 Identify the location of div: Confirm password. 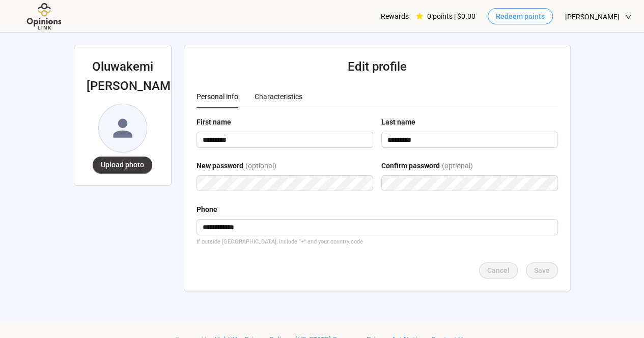
(410, 166).